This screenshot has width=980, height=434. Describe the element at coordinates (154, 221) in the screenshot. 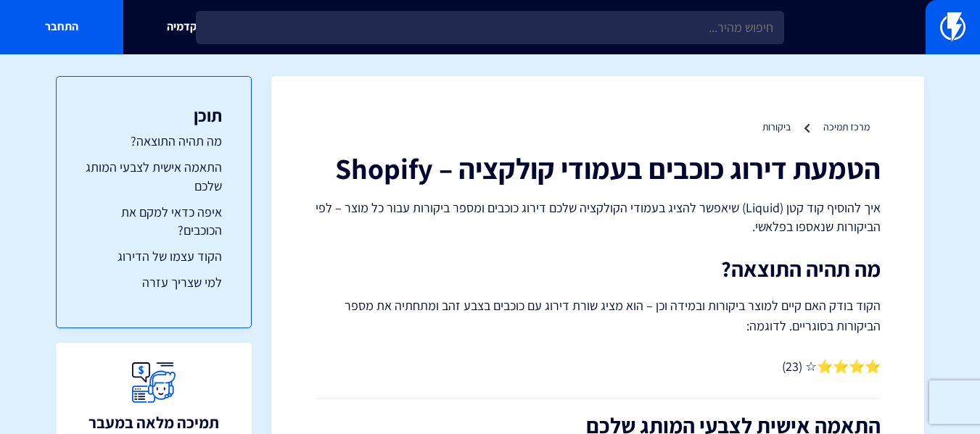

I see `a: איפה כדאי למקם את הכוכבים?` at that location.